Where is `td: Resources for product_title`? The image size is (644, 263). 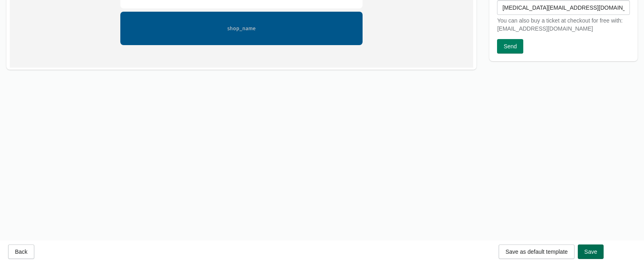
td: Resources for product_title is located at coordinates (232, 33).